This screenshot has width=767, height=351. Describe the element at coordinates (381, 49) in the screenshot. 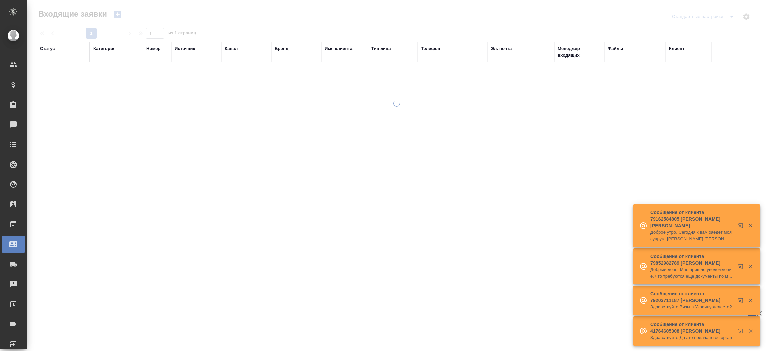

I see `div: Тип лица` at that location.